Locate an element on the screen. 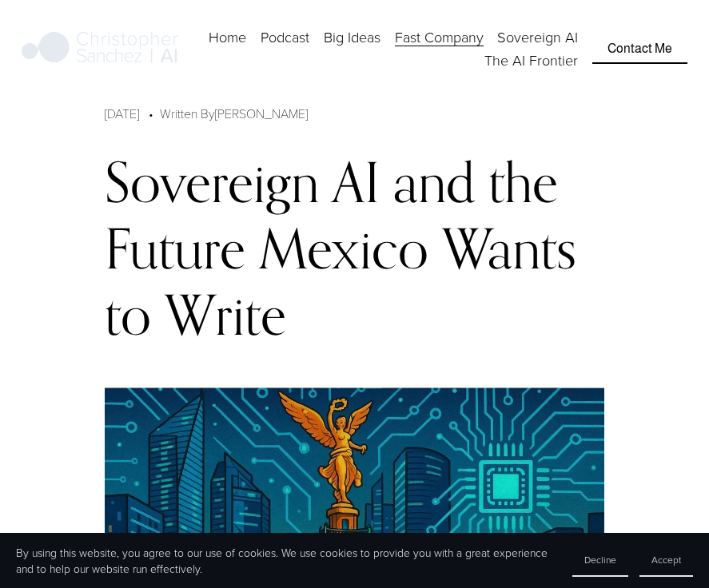  span: Big Ideas is located at coordinates (352, 36).